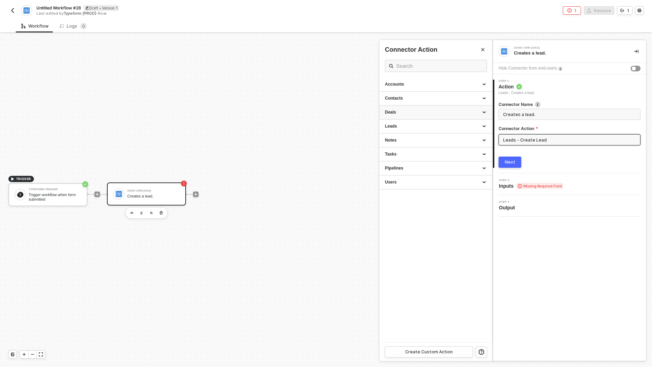  What do you see at coordinates (429, 352) in the screenshot?
I see `div: Create Custom Action` at bounding box center [429, 352].